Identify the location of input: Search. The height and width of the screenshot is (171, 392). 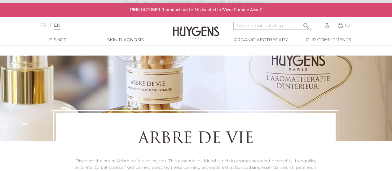
(273, 26).